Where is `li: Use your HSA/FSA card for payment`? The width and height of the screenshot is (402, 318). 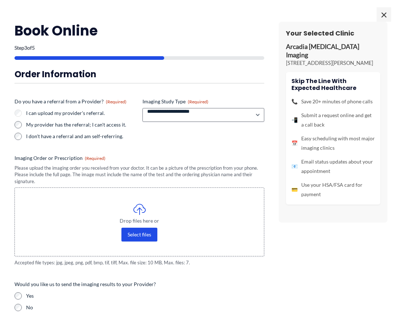
li: Use your HSA/FSA card for payment is located at coordinates (333, 190).